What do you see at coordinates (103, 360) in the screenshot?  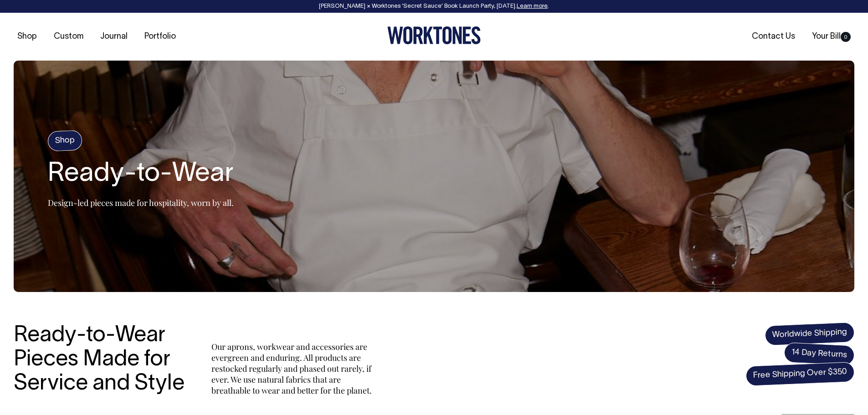 I see `h3: Ready-to-Wear Pieces Made for Service and Style` at bounding box center [103, 360].